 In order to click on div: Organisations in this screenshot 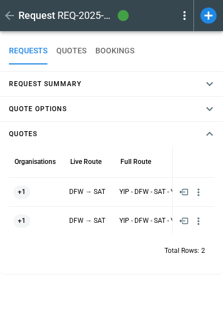, I will do `click(35, 162)`.